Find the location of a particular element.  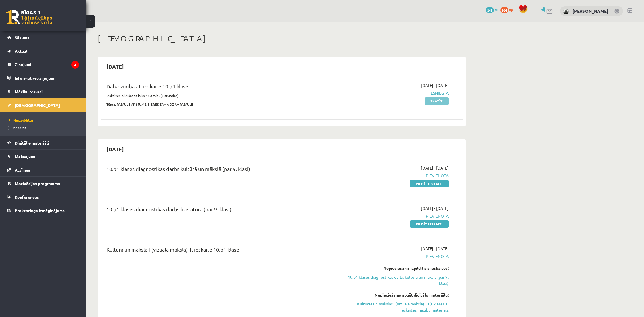

span: Izlabotās is located at coordinates (17, 127).